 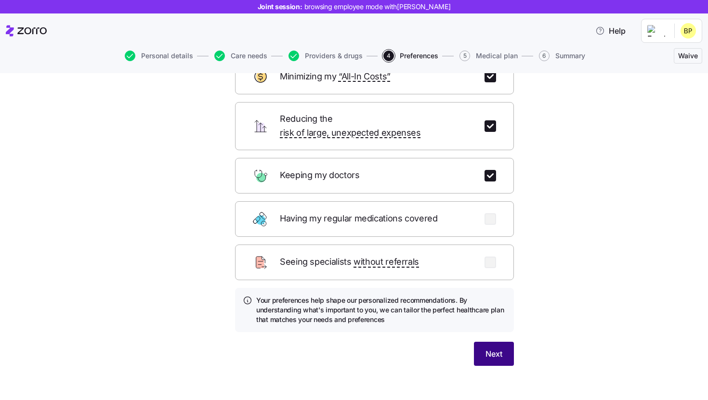 What do you see at coordinates (657, 31) in the screenshot?
I see `img: Employer logo` at bounding box center [657, 31].